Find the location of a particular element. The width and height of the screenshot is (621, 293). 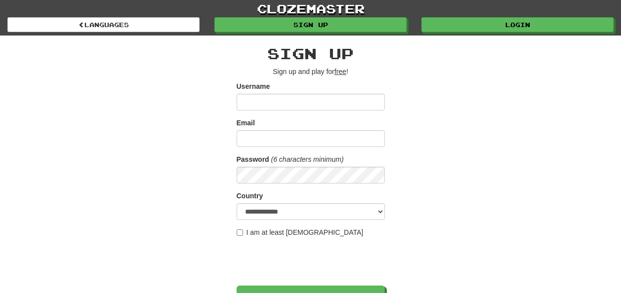

a: Languages is located at coordinates (103, 25).